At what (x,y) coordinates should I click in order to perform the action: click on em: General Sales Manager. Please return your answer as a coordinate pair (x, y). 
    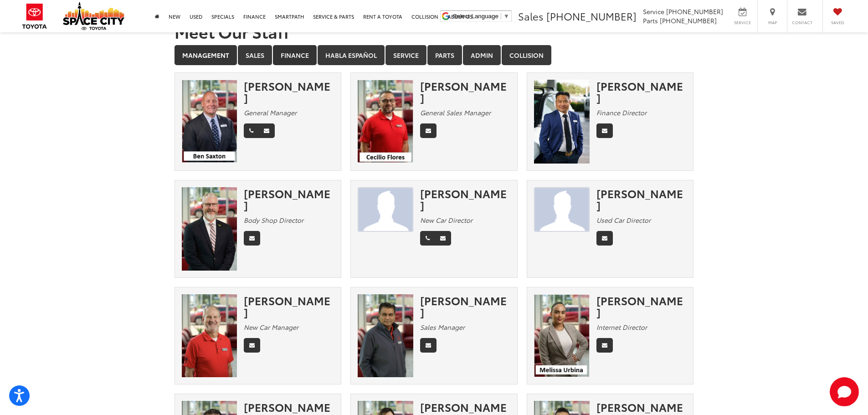
    Looking at the image, I should click on (455, 113).